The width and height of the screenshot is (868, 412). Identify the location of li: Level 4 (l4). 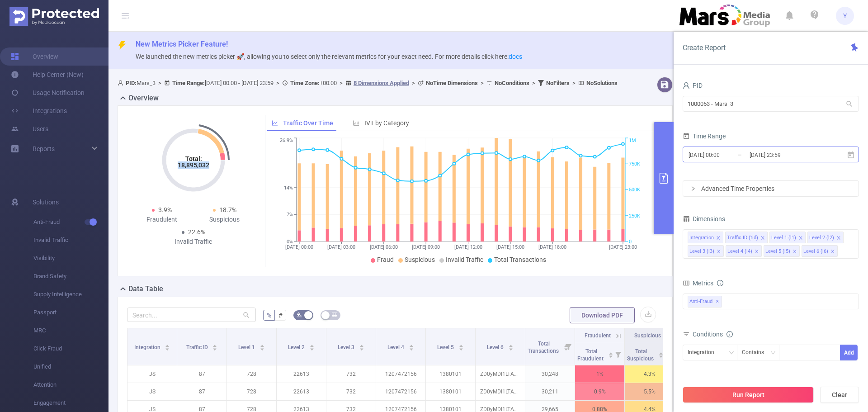
(744, 251).